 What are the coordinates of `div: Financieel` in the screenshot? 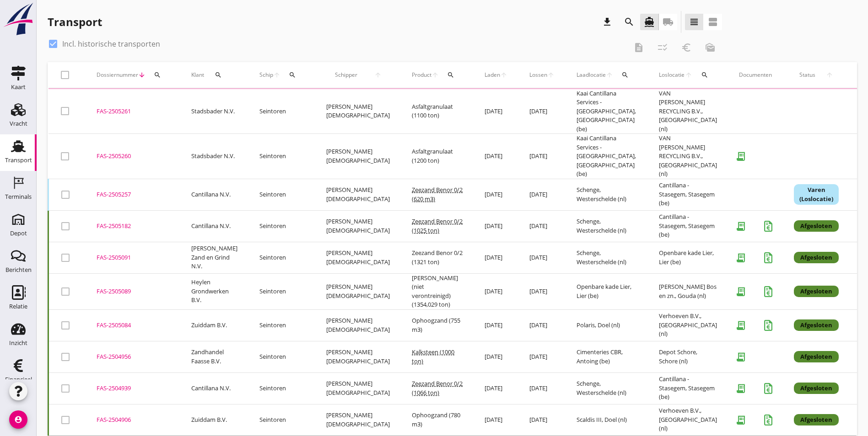 It's located at (18, 380).